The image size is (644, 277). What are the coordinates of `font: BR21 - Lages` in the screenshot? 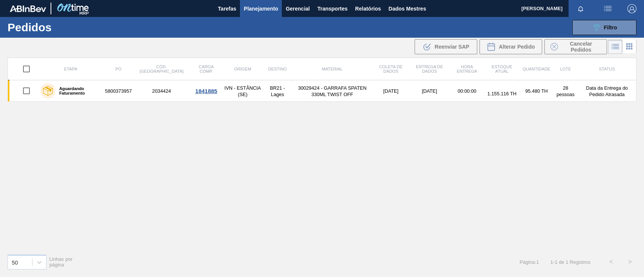 It's located at (277, 91).